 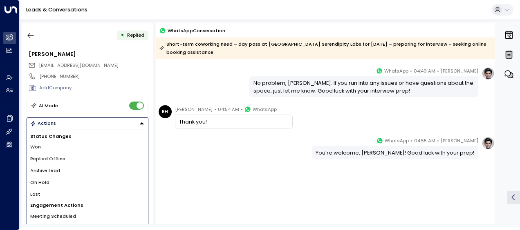 I want to click on span: Lost, so click(x=35, y=195).